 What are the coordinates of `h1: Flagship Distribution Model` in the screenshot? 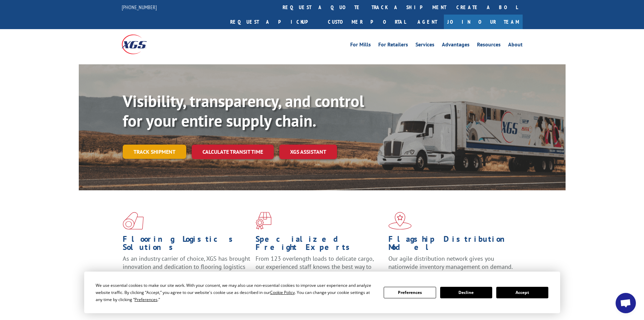 It's located at (453, 245).